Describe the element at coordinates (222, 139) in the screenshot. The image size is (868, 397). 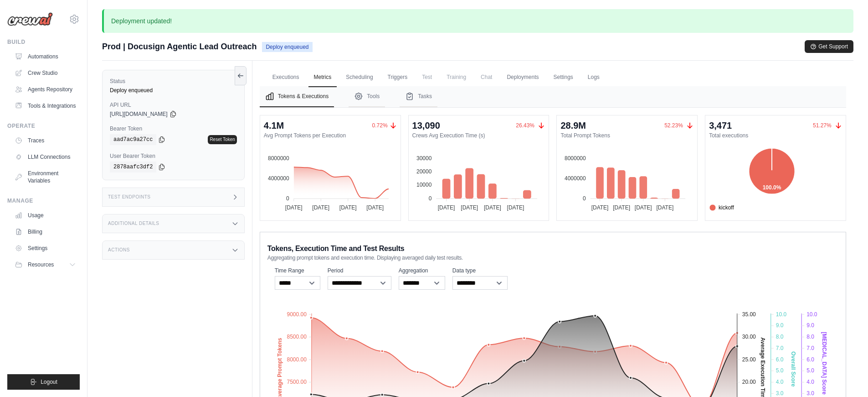
I see `a: Reset Token` at that location.